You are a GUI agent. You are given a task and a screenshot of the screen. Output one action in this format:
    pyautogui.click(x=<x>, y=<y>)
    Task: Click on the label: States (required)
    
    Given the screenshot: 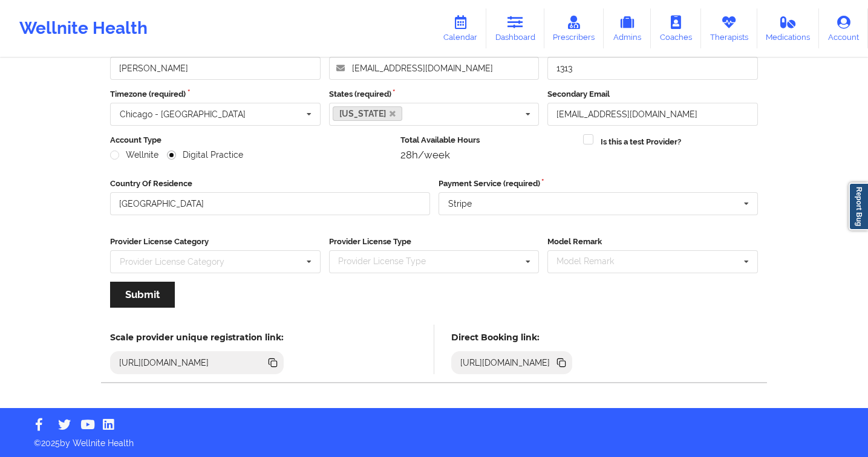 What is the action you would take?
    pyautogui.click(x=434, y=94)
    